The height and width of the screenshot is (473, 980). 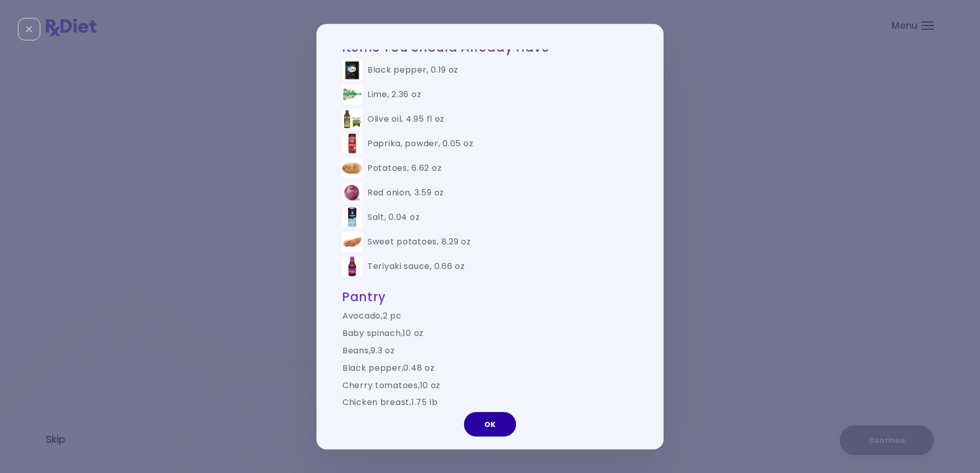 I want to click on div: Red onion , 3.59 oz, so click(x=406, y=192).